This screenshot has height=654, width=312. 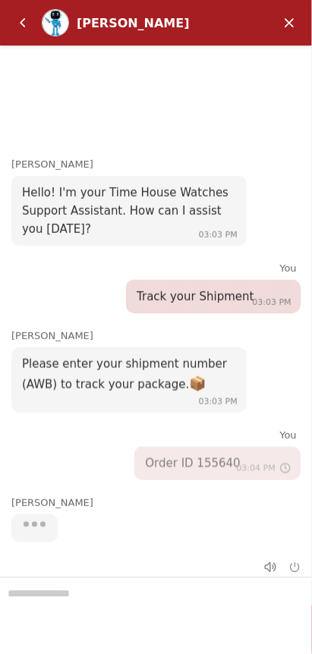 What do you see at coordinates (124, 374) in the screenshot?
I see `span: Please enter your shipment number (AWB) to track your package.` at bounding box center [124, 374].